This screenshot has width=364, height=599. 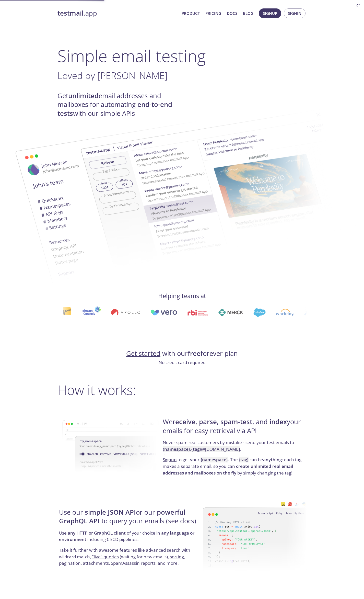 I want to click on a: Signup, so click(x=170, y=459).